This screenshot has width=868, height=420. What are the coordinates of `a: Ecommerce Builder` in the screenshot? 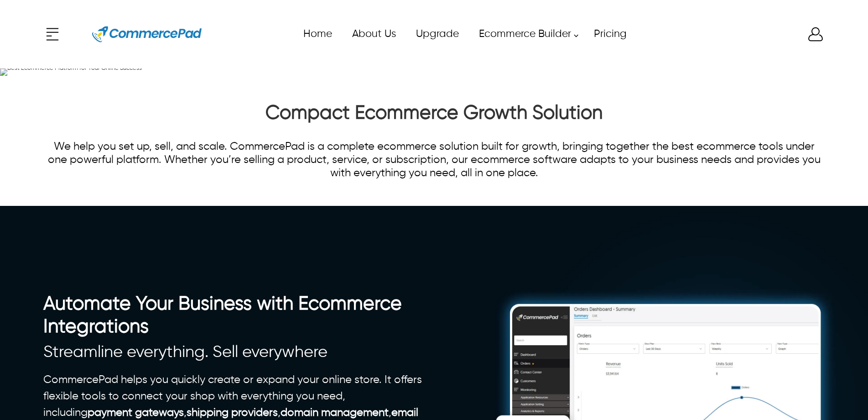 It's located at (526, 33).